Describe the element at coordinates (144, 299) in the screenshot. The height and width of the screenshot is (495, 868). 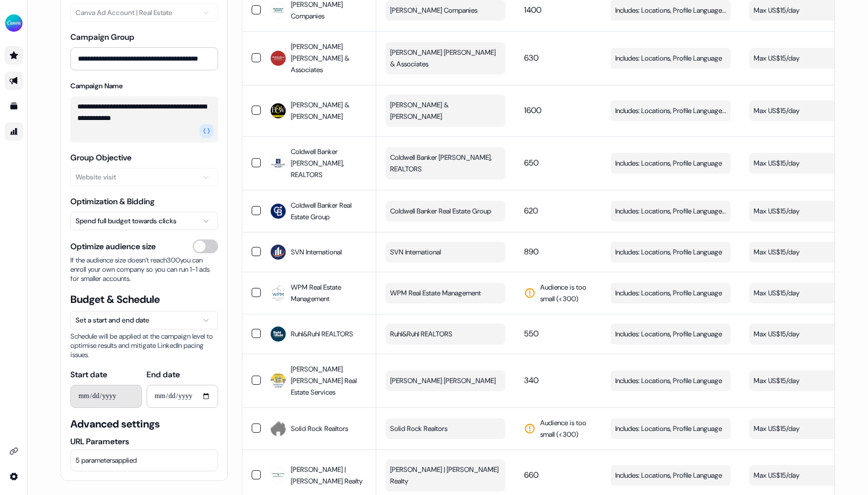
I see `span: Budget & Schedule` at that location.